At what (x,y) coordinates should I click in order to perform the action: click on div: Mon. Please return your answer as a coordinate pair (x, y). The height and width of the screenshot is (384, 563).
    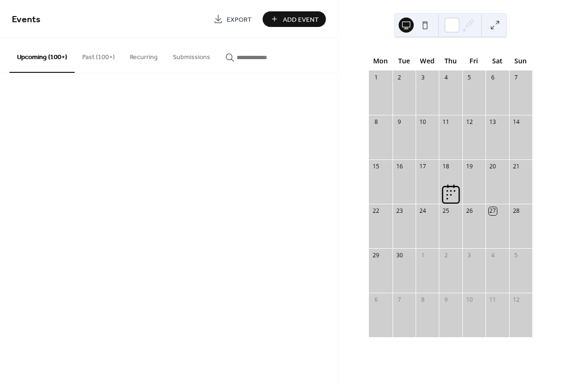
    Looking at the image, I should click on (380, 60).